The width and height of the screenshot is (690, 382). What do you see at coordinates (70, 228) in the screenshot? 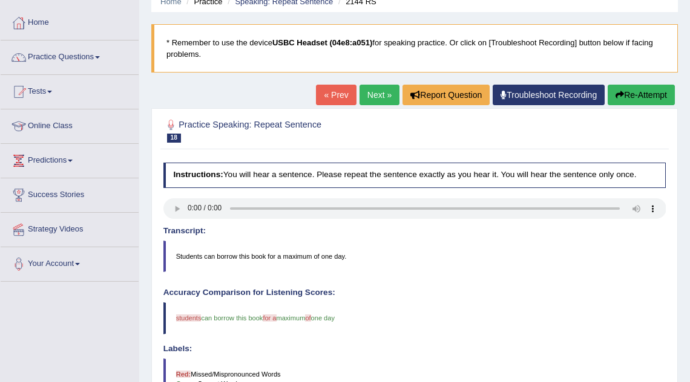
I see `a: Strategy Videos` at bounding box center [70, 228].